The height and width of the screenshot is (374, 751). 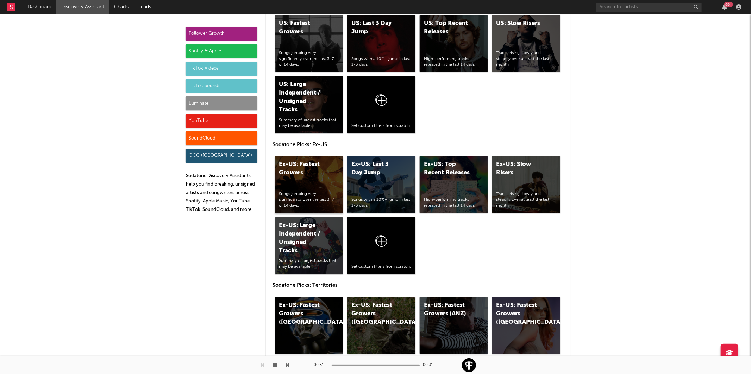 What do you see at coordinates (221, 51) in the screenshot?
I see `div: Spotify & Apple` at bounding box center [221, 51].